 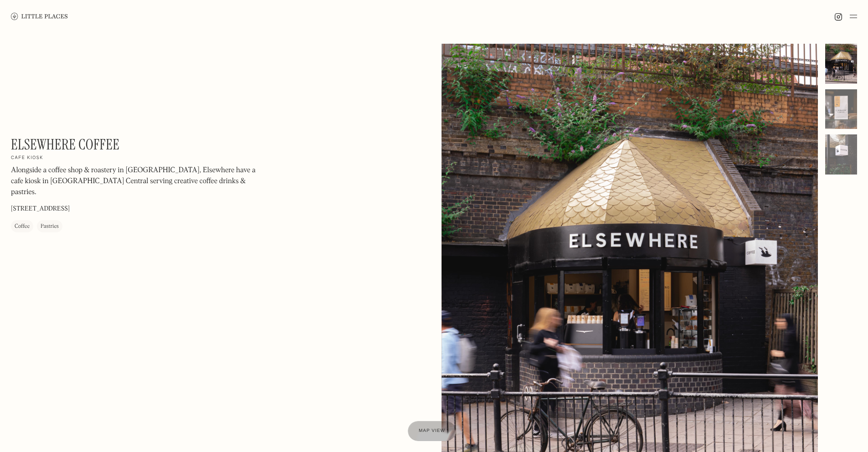 I want to click on a: Map view, so click(x=432, y=431).